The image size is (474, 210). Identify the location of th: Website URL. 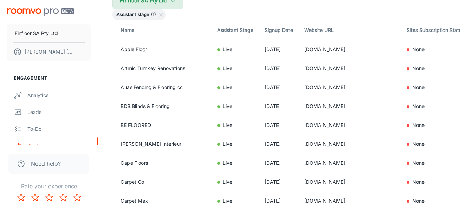
(350, 30).